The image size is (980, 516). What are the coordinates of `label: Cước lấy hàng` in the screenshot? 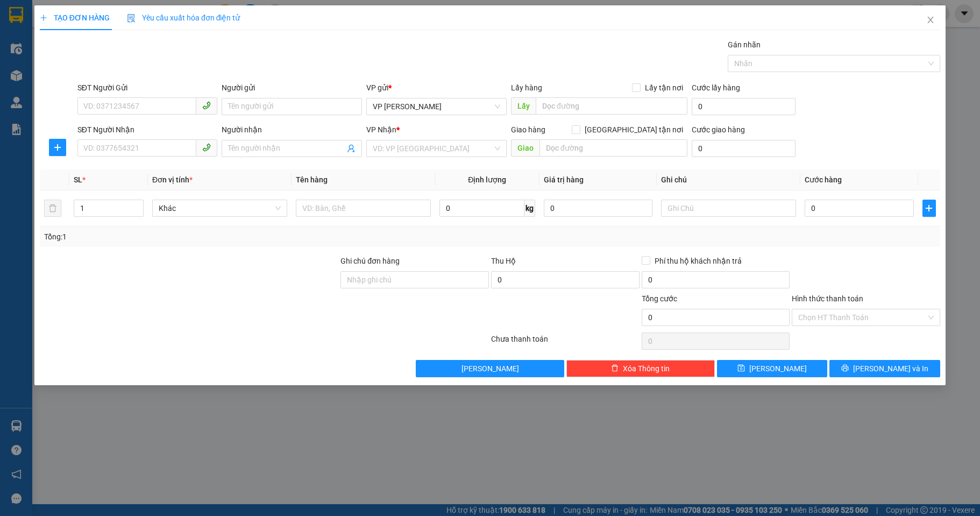 It's located at (716, 88).